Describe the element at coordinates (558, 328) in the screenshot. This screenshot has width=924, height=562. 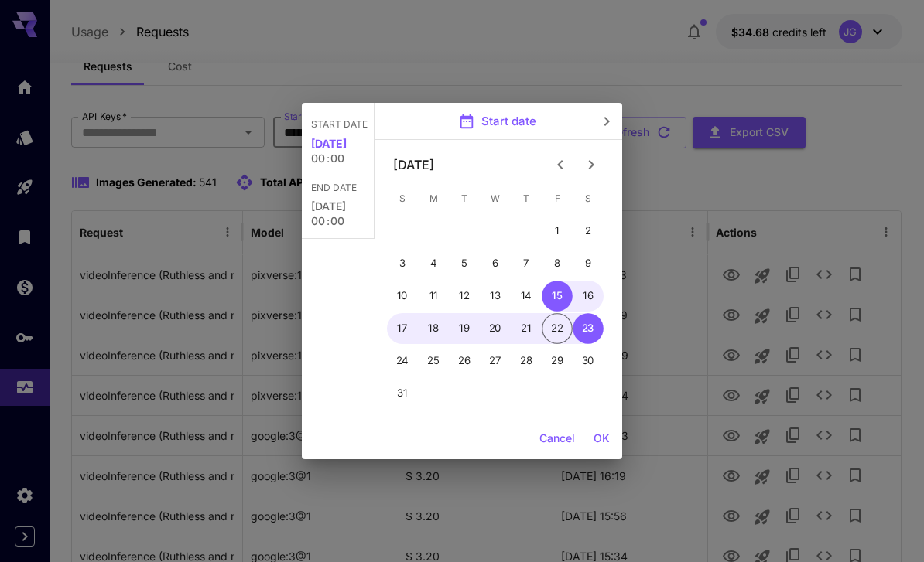
I see `button: 22` at that location.